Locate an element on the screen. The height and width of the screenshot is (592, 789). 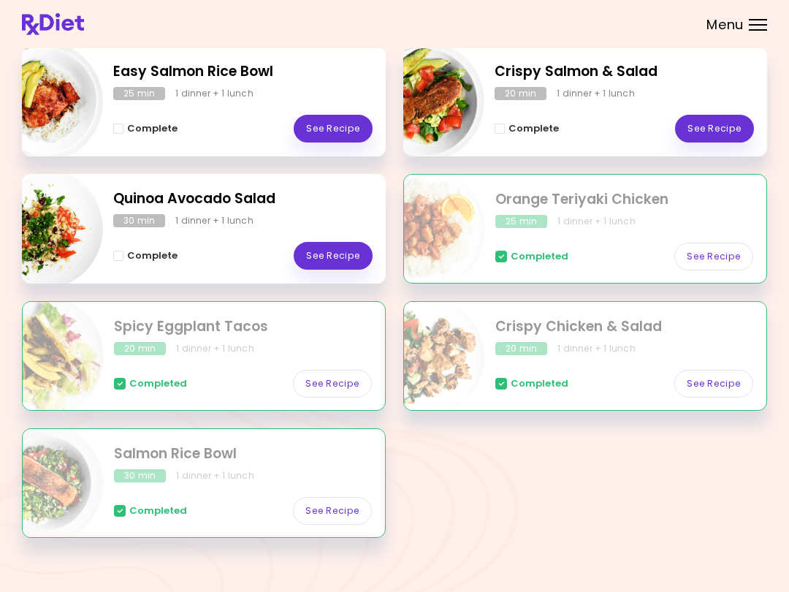
button: Complete - Crispy Salmon & Salad is located at coordinates (527, 129).